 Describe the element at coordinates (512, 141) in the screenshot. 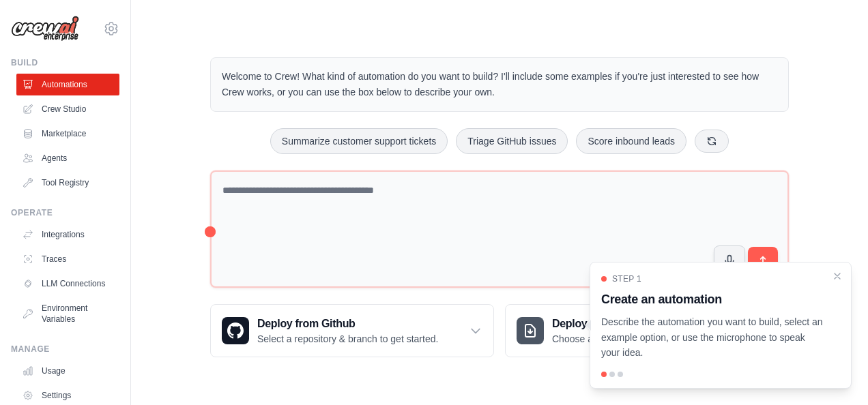

I see `button: Triage GitHub issues` at that location.